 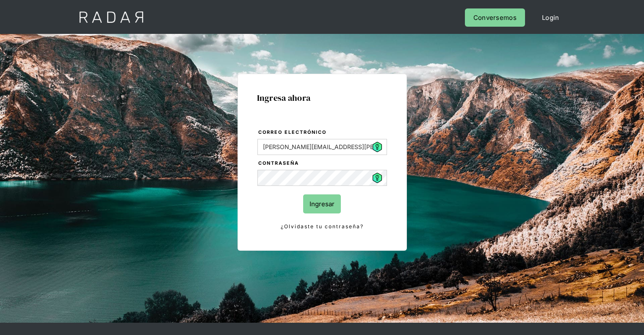 I want to click on a: Conversemos, so click(x=495, y=17).